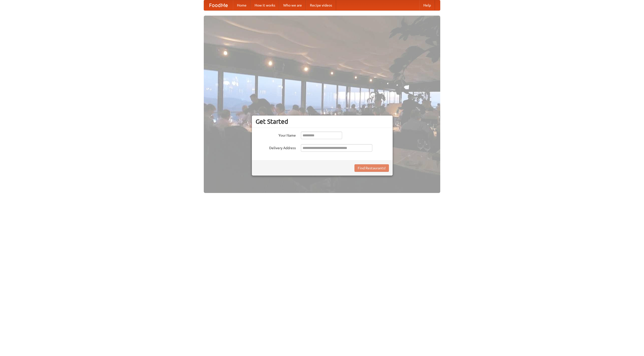 The image size is (644, 356). I want to click on a: FoodMe, so click(218, 5).